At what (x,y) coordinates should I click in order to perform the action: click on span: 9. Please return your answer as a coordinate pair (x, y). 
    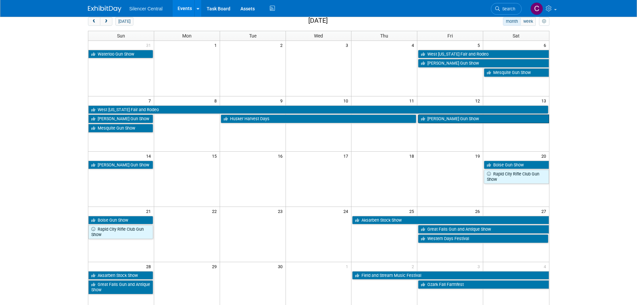
    Looking at the image, I should click on (283, 100).